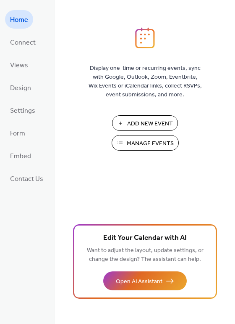 The height and width of the screenshot is (324, 235). Describe the element at coordinates (18, 133) in the screenshot. I see `a: Form` at that location.